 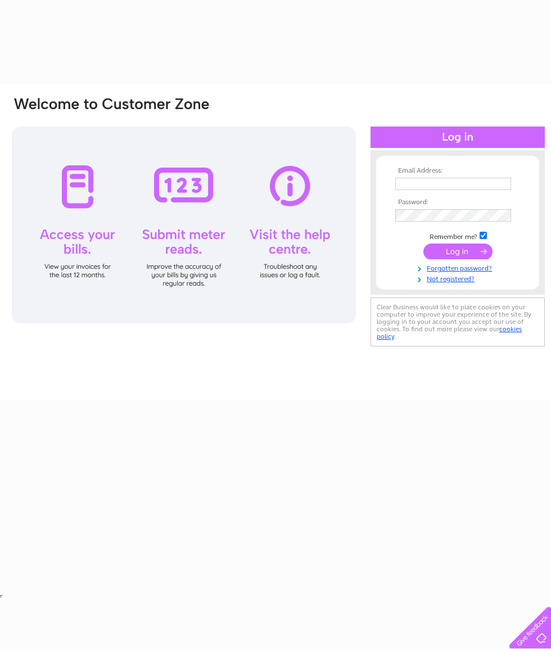 What do you see at coordinates (459, 267) in the screenshot?
I see `a: Forgotten password?` at bounding box center [459, 267].